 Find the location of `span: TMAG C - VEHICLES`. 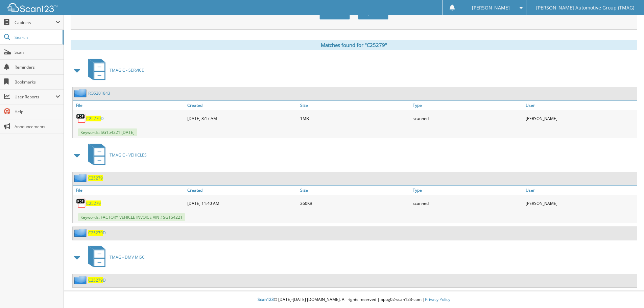

span: TMAG C - VEHICLES is located at coordinates (128, 155).